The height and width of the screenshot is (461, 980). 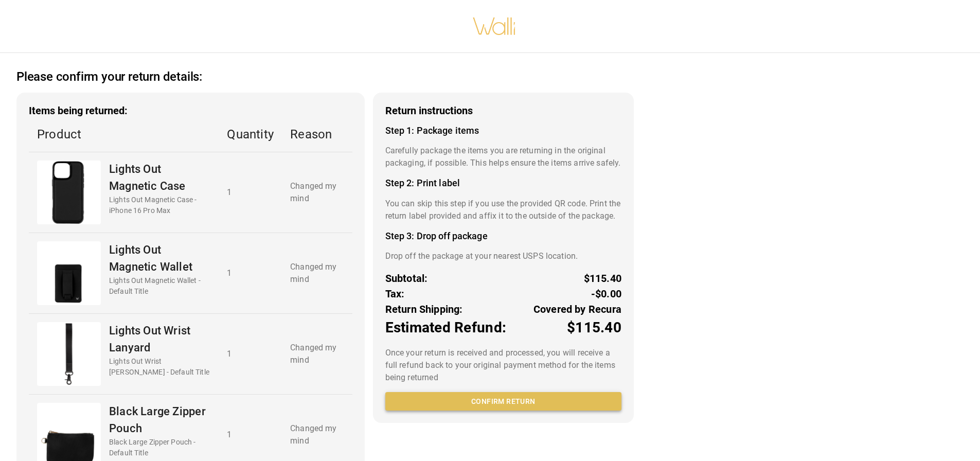 I want to click on p: Lights Out Magnetic Wallet, so click(x=160, y=258).